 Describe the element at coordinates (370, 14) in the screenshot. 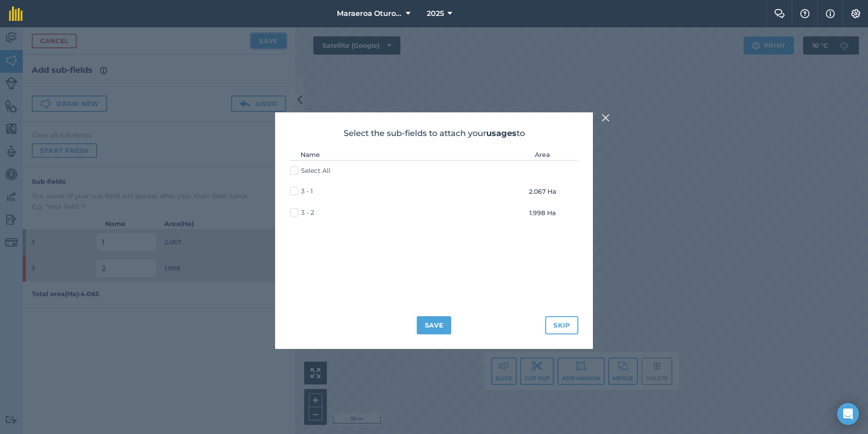

I see `span: Maraeroa Oturoa 2b` at that location.